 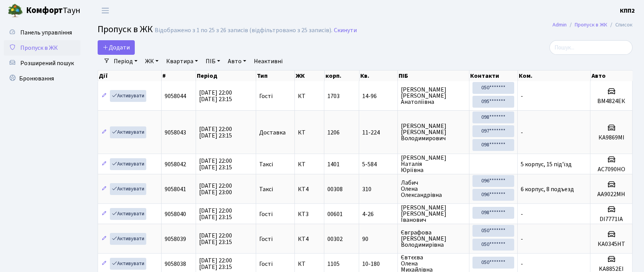 I want to click on span: 9058044, so click(x=176, y=96).